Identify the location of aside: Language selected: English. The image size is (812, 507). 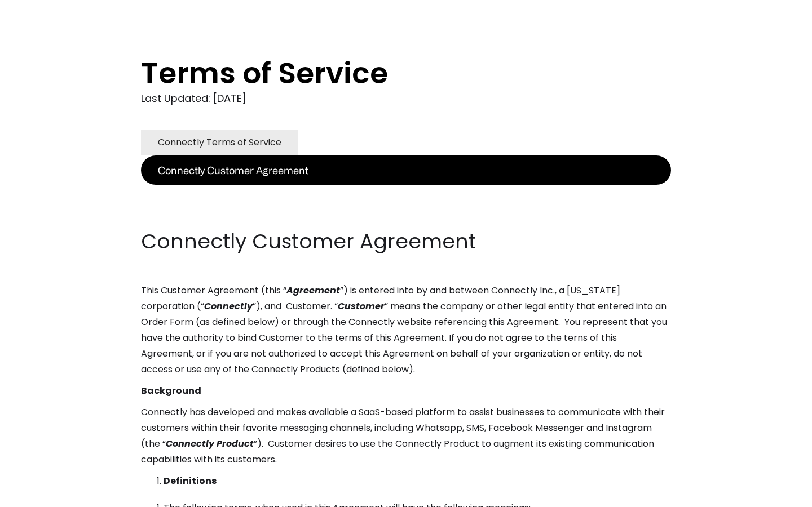
(40, 495).